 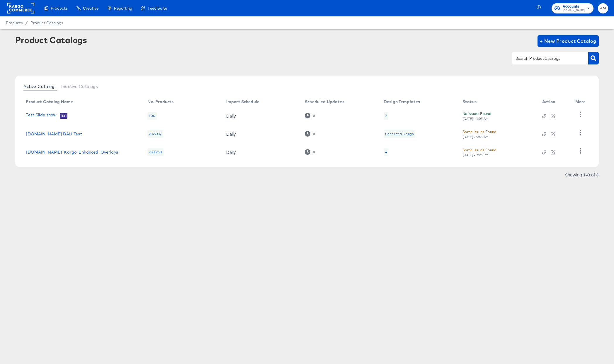 I want to click on span: Creative, so click(x=91, y=8).